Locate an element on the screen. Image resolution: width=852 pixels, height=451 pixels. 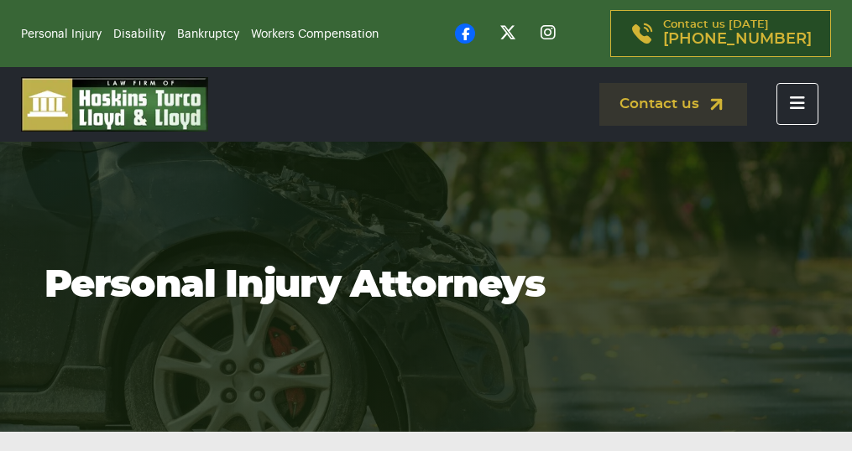
h1: Personal Injury Attorneys is located at coordinates (426, 285).